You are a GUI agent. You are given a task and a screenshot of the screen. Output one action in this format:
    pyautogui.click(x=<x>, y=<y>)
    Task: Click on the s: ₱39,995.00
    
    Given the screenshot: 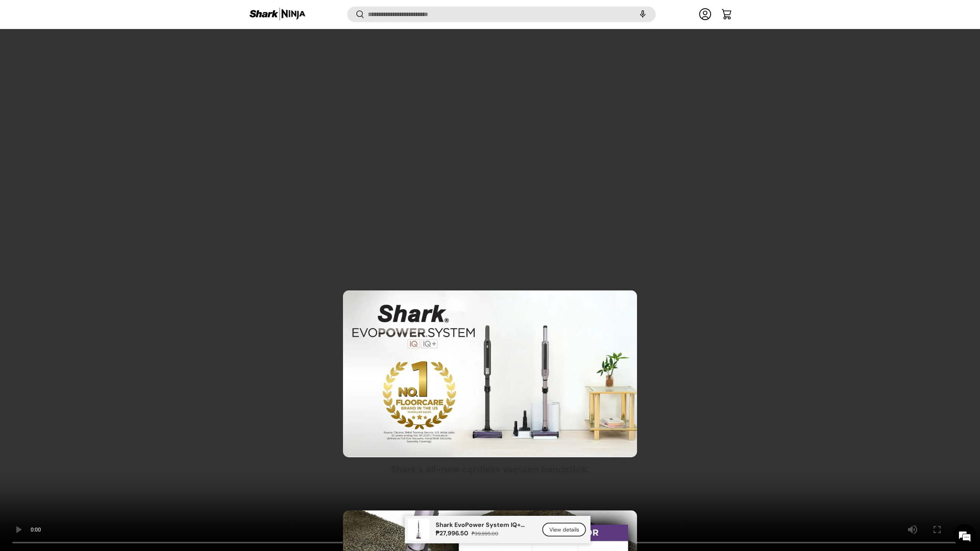 What is the action you would take?
    pyautogui.click(x=485, y=534)
    